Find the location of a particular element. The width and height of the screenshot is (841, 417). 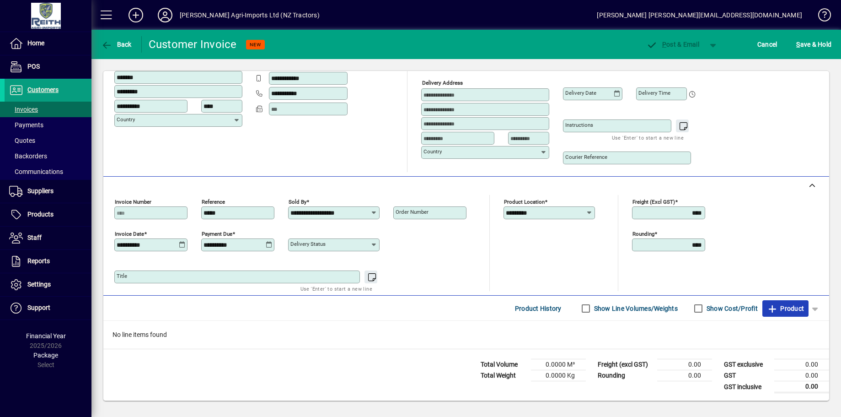

span: Backorders is located at coordinates (28, 156).